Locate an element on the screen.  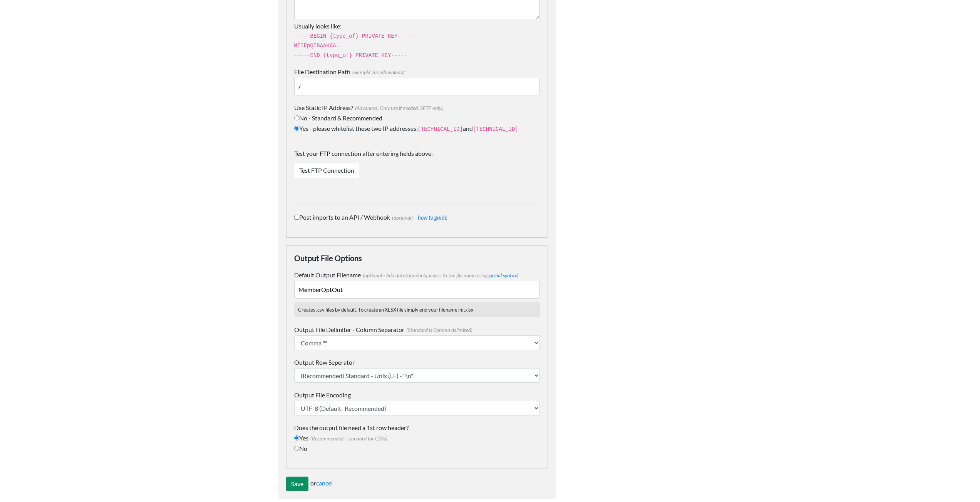
span: (Advanced: Only use if needed. SFTP only.) is located at coordinates (398, 108).